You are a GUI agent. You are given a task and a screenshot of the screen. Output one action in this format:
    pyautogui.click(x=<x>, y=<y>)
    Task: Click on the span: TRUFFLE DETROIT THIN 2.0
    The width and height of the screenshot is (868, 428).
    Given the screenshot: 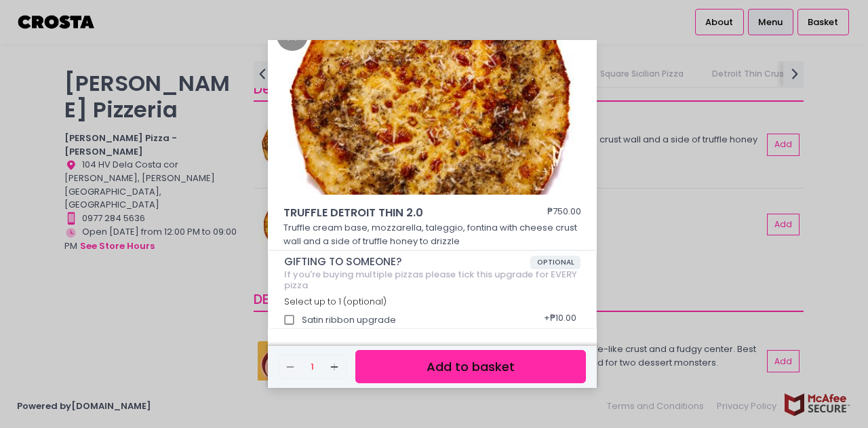 What is the action you would take?
    pyautogui.click(x=395, y=213)
    